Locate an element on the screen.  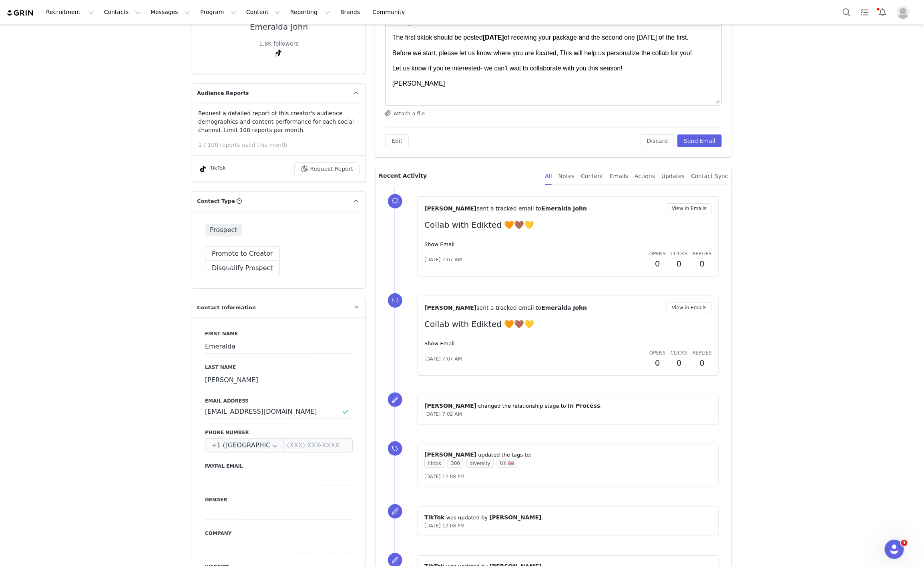
img: grin logo is located at coordinates (20, 13).